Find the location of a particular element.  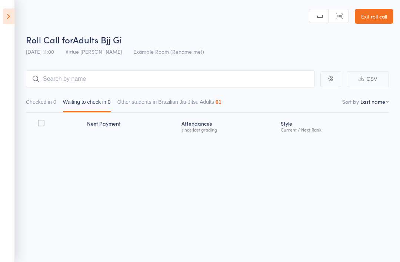

input: Search by name is located at coordinates (170, 79).